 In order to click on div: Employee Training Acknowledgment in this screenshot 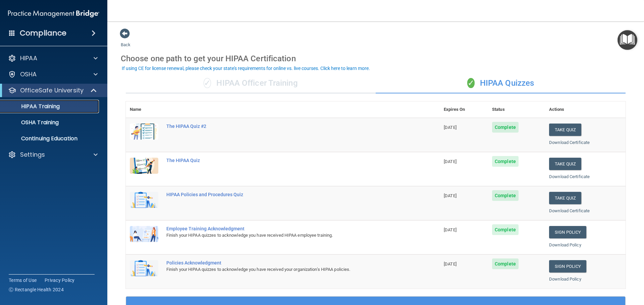, I will do `click(286, 229)`.